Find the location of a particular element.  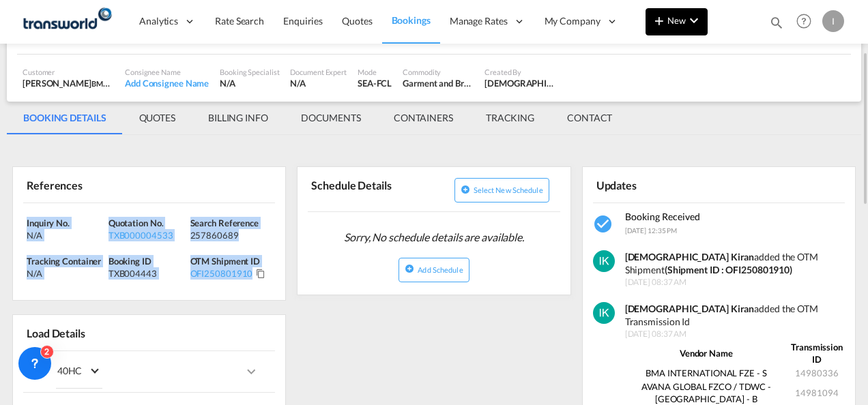

md-icon: icons/ic_keyboard_arrow_right_black_24px.svg is located at coordinates (251, 372).